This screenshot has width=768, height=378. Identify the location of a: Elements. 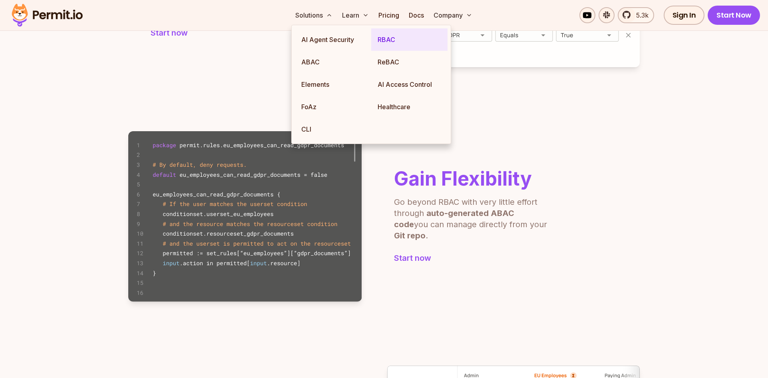
(333, 84).